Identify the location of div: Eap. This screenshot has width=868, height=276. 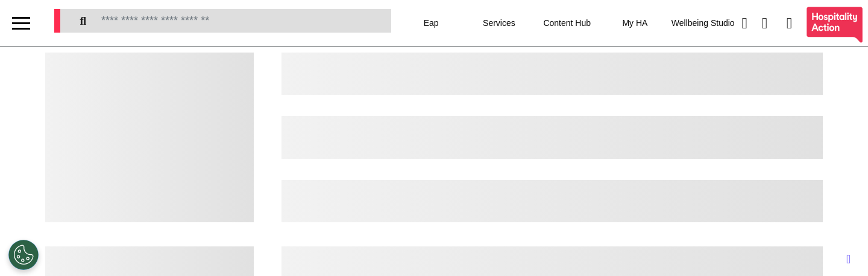
(431, 23).